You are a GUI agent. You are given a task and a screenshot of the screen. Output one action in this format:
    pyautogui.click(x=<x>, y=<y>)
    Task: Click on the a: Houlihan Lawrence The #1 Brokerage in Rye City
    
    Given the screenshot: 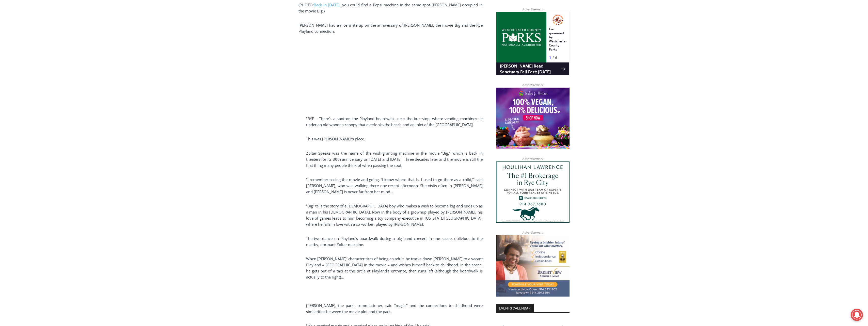 What is the action you would take?
    pyautogui.click(x=533, y=192)
    